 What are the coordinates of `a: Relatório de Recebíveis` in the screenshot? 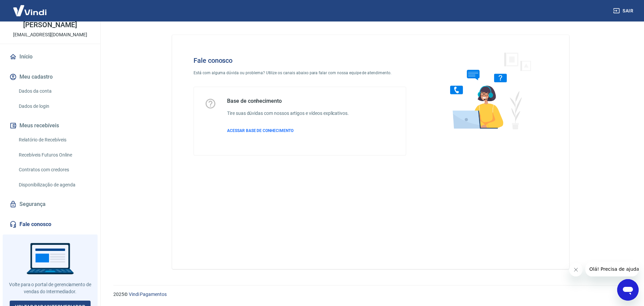 It's located at (54, 140).